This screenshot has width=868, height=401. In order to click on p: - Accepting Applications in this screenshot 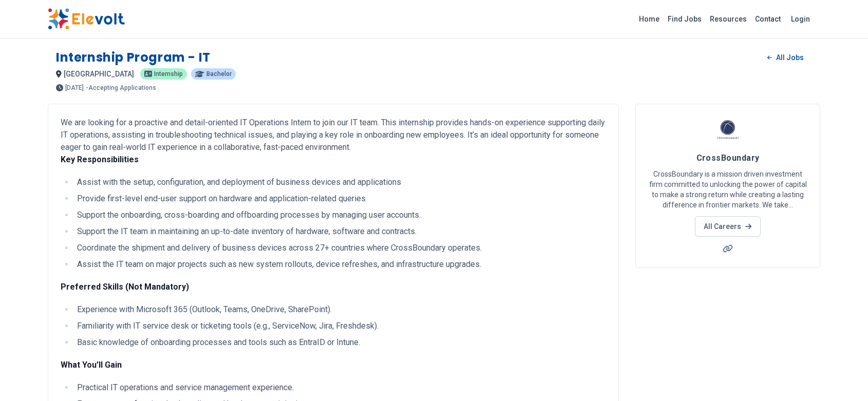, I will do `click(121, 88)`.